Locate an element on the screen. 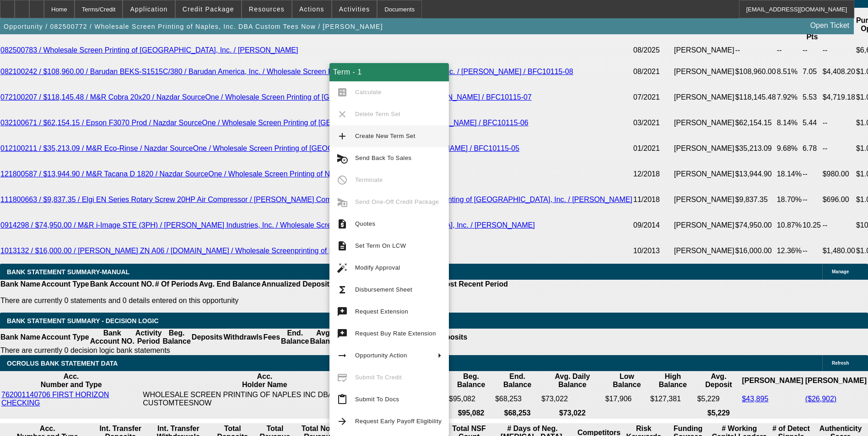 Image resolution: width=868 pixels, height=436 pixels. th: Withdrawls is located at coordinates (242, 338).